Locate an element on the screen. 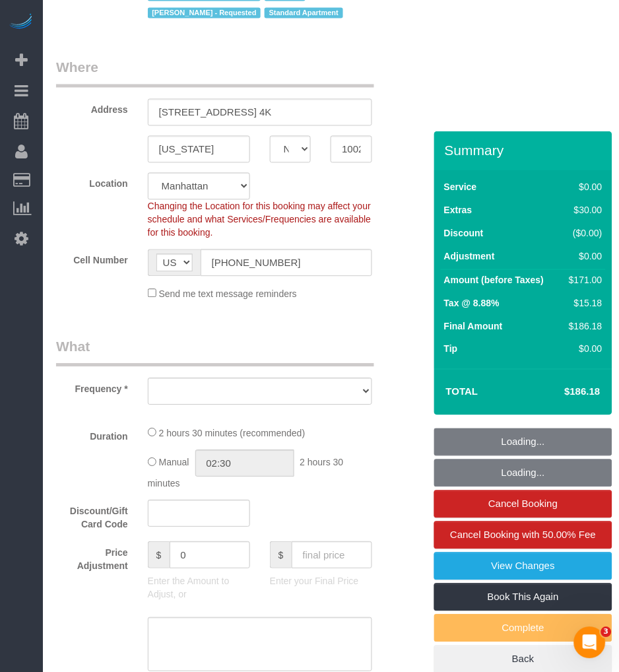  label: Discount/Gift Card Code is located at coordinates (92, 515).